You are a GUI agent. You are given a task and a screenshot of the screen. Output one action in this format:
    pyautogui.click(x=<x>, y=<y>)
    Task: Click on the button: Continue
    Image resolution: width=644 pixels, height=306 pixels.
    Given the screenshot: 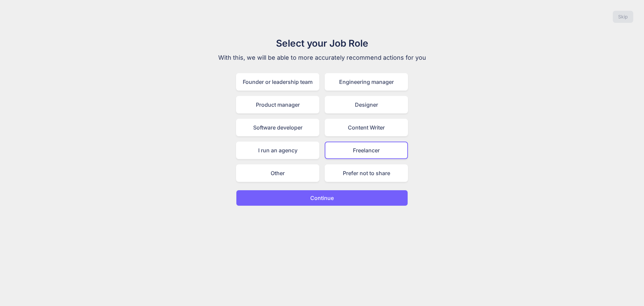 What is the action you would take?
    pyautogui.click(x=322, y=198)
    